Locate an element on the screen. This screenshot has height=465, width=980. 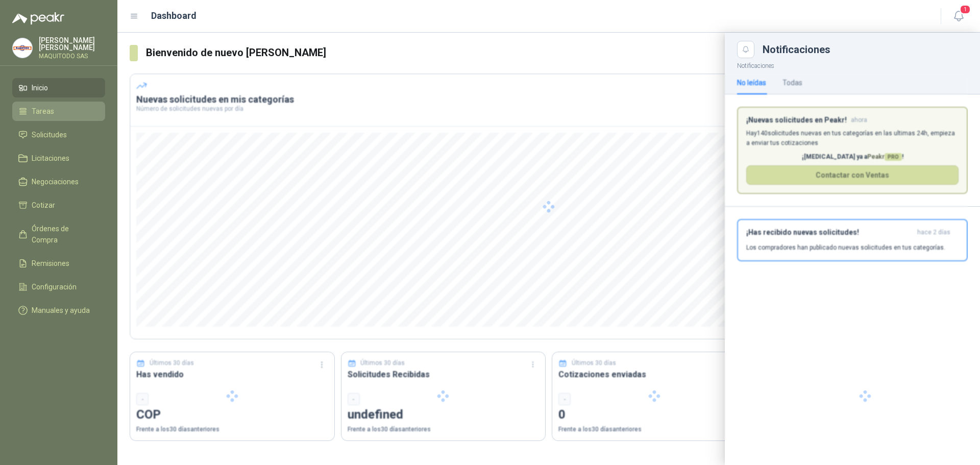
span: Licitaciones is located at coordinates (50, 158).